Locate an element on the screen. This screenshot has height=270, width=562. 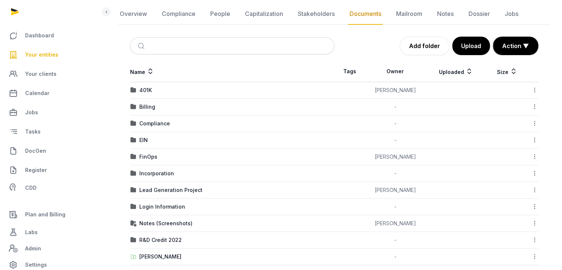
a: CDD is located at coordinates (53, 188).